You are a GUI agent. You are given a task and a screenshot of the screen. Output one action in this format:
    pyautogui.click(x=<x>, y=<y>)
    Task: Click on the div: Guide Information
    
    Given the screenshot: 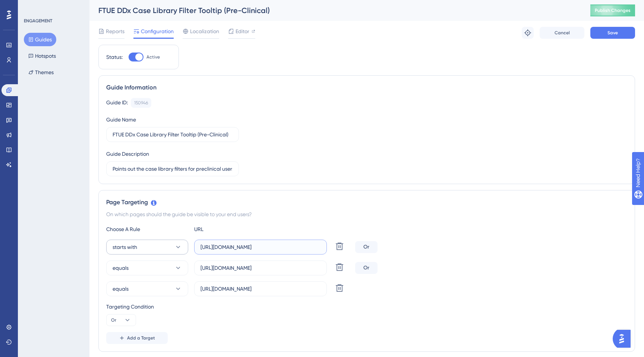 What is the action you would take?
    pyautogui.click(x=367, y=88)
    